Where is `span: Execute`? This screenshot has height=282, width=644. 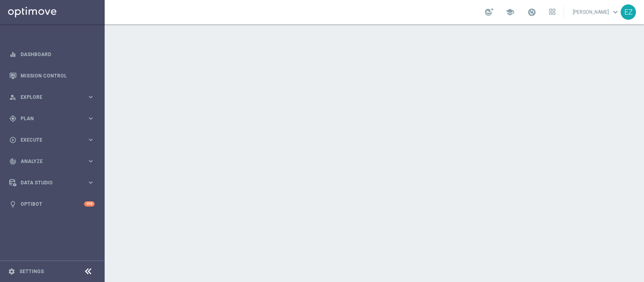
span: Execute is located at coordinates (54, 140).